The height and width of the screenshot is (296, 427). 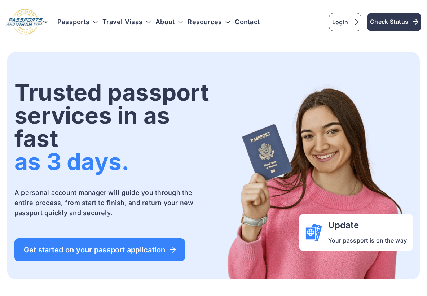 I want to click on a: Login, so click(x=345, y=22).